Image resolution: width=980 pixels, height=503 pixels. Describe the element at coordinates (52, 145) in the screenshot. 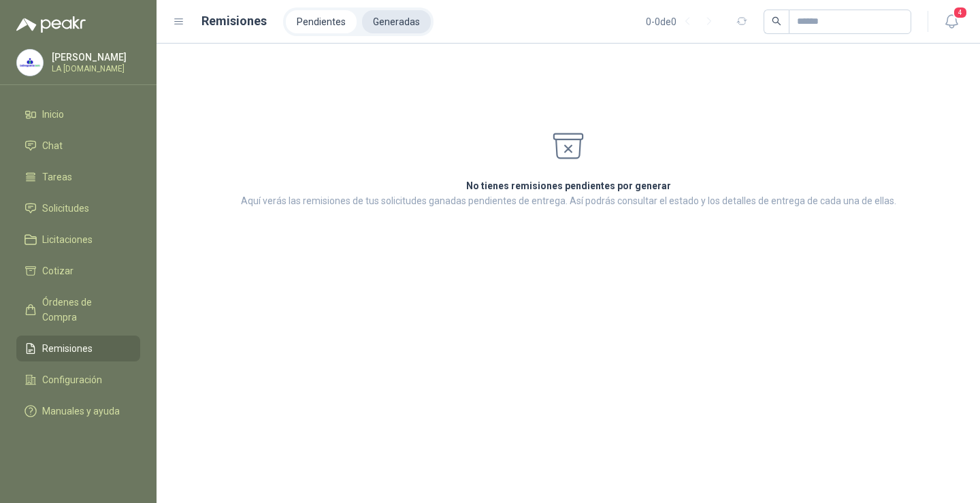

I see `span: Chat` at that location.